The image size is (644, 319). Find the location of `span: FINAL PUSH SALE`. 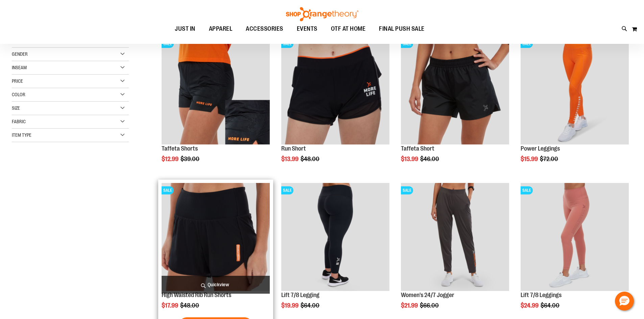

span: FINAL PUSH SALE is located at coordinates (401, 29).